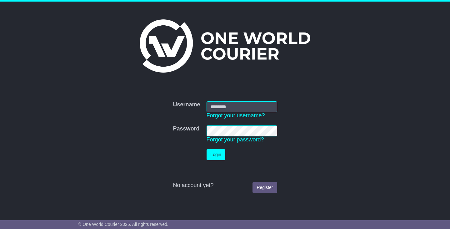  I want to click on a: Forgot your password?, so click(235, 139).